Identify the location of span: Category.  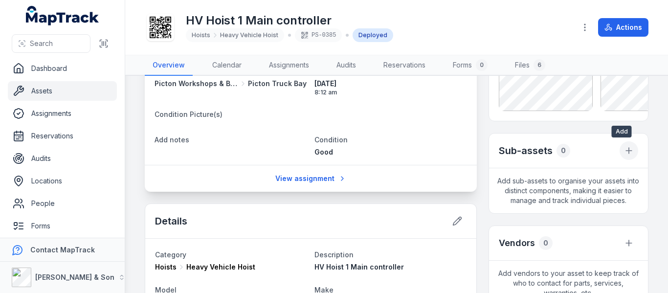
(171, 254).